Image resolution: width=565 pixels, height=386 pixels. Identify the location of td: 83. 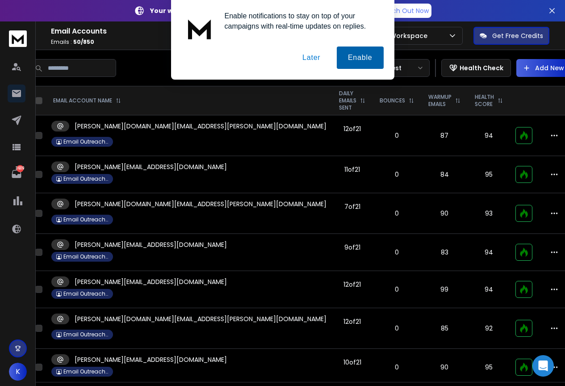
(445, 252).